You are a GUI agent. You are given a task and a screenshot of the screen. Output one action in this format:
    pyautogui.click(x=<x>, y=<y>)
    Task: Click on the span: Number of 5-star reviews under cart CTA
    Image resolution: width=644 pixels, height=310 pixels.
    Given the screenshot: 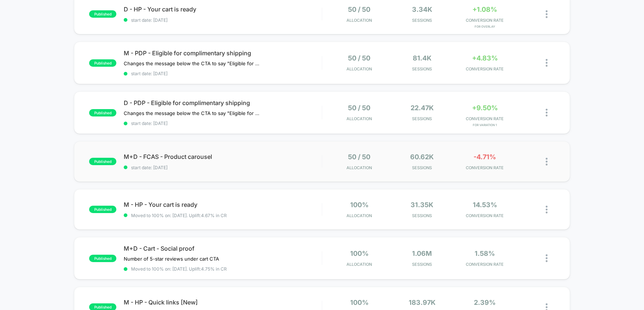 What is the action you would take?
    pyautogui.click(x=171, y=259)
    